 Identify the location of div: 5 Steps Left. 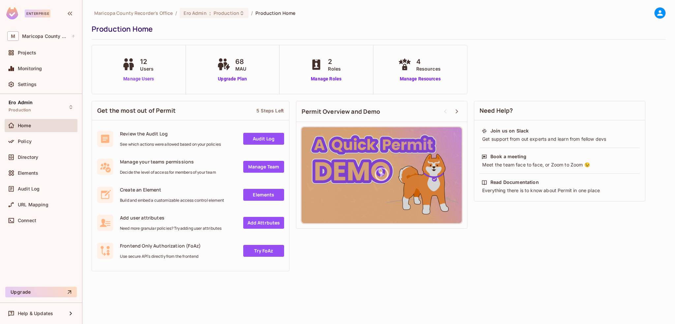
(270, 110).